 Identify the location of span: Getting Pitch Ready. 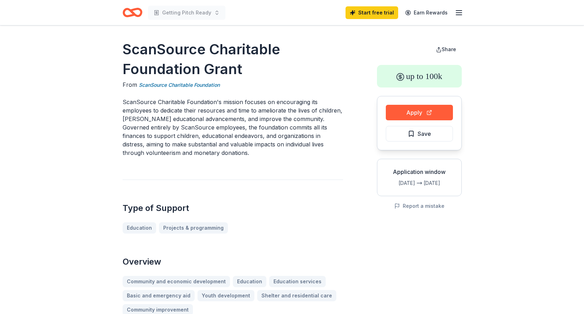
(187, 13).